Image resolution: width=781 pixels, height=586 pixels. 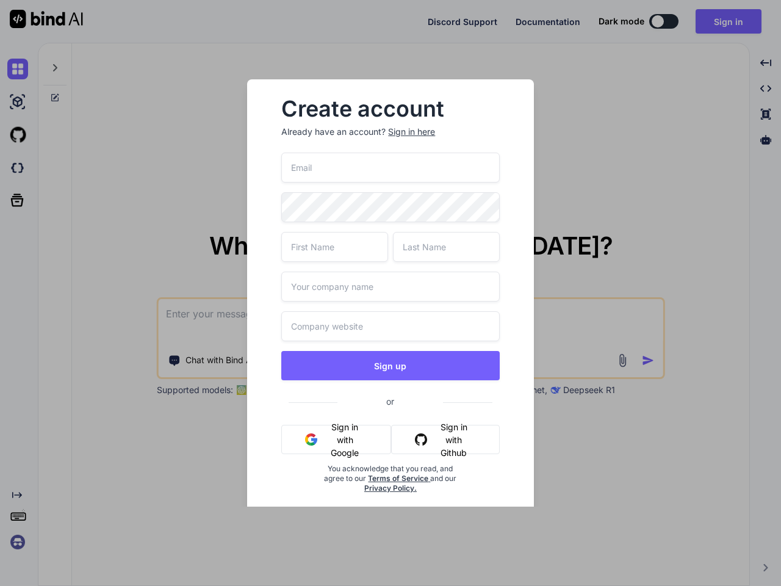 What do you see at coordinates (390, 365) in the screenshot?
I see `button: Sign up` at bounding box center [390, 365].